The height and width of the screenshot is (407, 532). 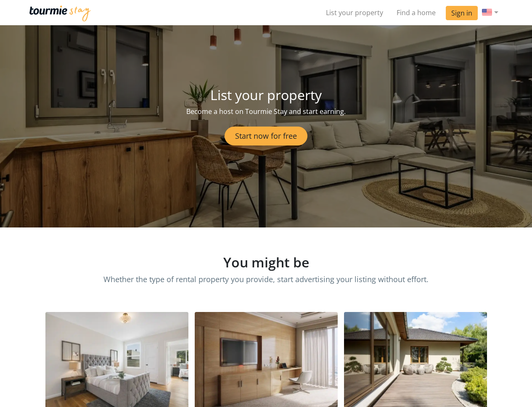 What do you see at coordinates (266, 136) in the screenshot?
I see `a: Start now for free` at bounding box center [266, 136].